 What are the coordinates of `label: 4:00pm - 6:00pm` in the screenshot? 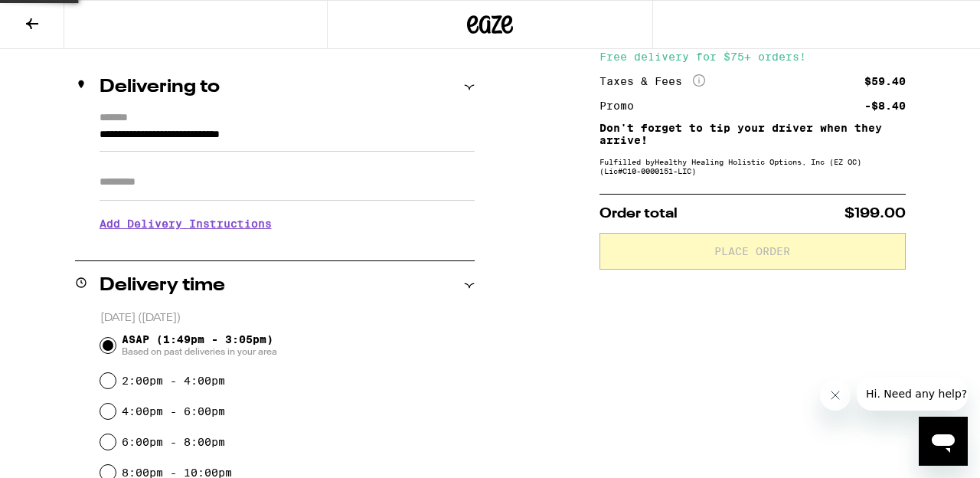 It's located at (173, 412).